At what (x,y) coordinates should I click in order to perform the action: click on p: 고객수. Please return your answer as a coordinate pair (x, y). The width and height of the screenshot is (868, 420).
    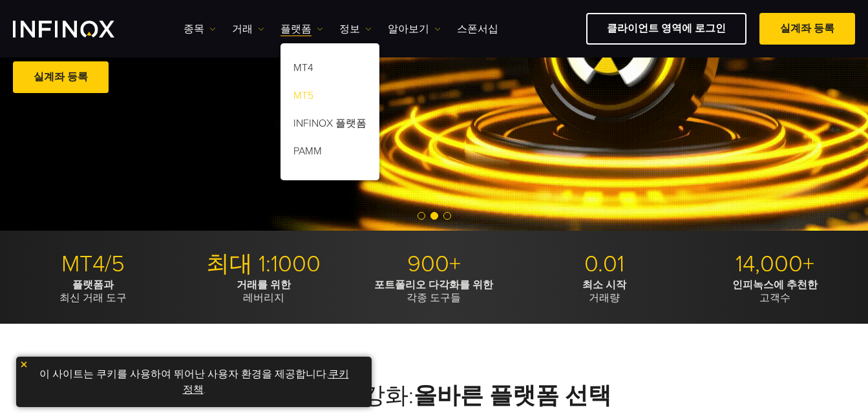
    Looking at the image, I should click on (774, 292).